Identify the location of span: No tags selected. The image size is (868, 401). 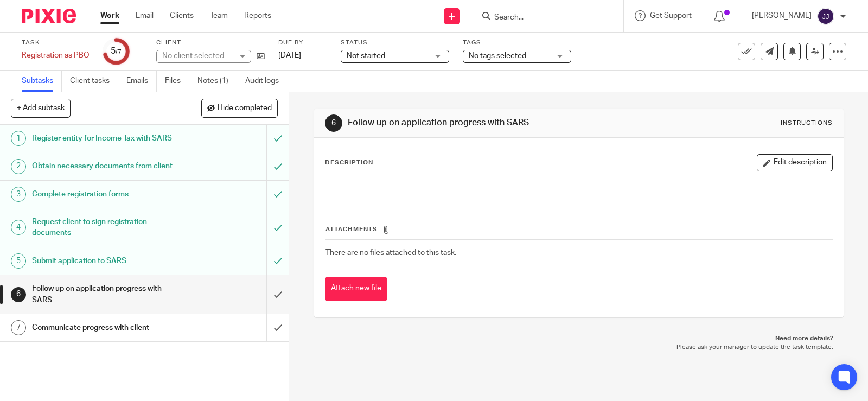
(497, 55).